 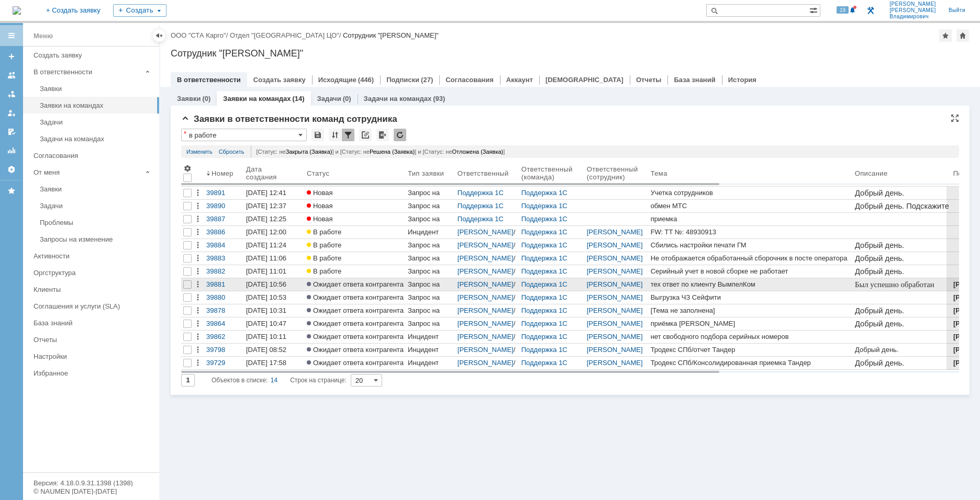 What do you see at coordinates (224, 246) in the screenshot?
I see `div: 39884` at bounding box center [224, 246].